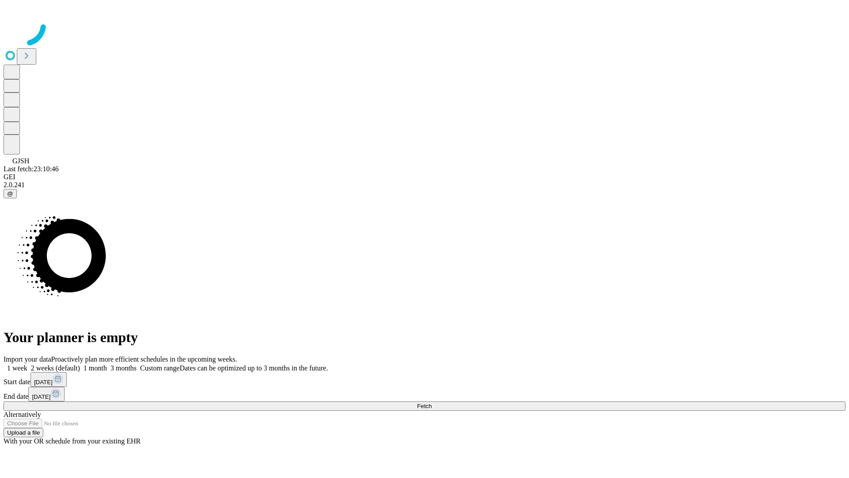  I want to click on h1: Your planner is empty, so click(425, 337).